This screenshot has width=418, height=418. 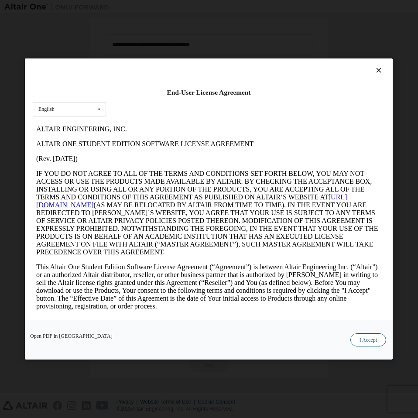 What do you see at coordinates (176, 165) in the screenshot?
I see `p: This Altair One Student Edition Software License Agreement (“Agreement”) is between Altair Engine...` at bounding box center [176, 165].